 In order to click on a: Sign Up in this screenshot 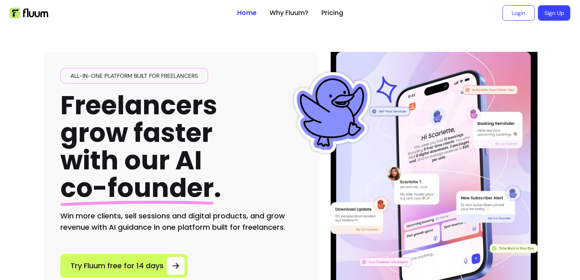, I will do `click(554, 13)`.